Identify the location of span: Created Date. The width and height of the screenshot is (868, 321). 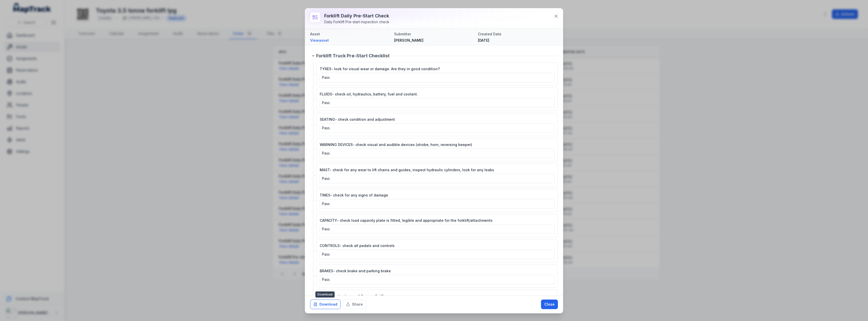
(489, 34).